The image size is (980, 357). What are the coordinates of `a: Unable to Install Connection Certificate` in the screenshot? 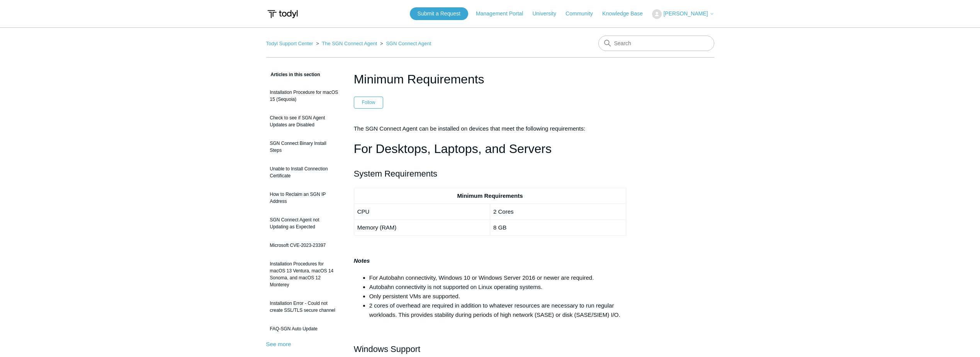 It's located at (304, 172).